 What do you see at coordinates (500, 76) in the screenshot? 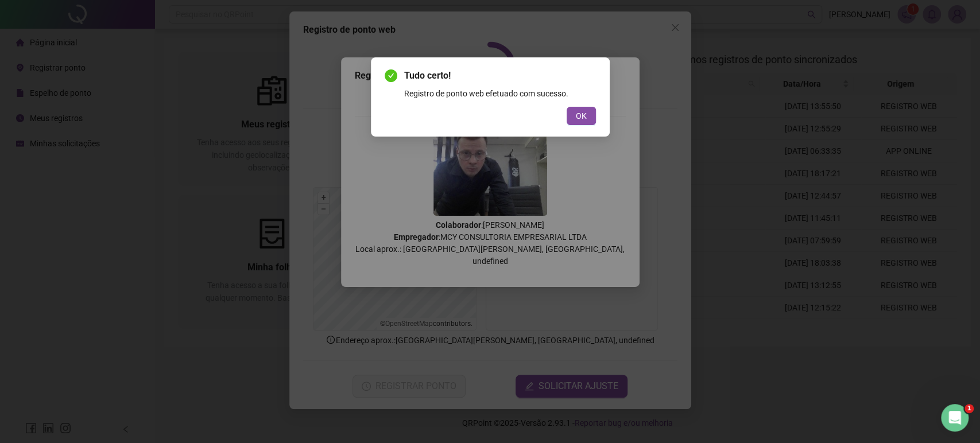
I see `span: Tudo certo!` at bounding box center [500, 76].